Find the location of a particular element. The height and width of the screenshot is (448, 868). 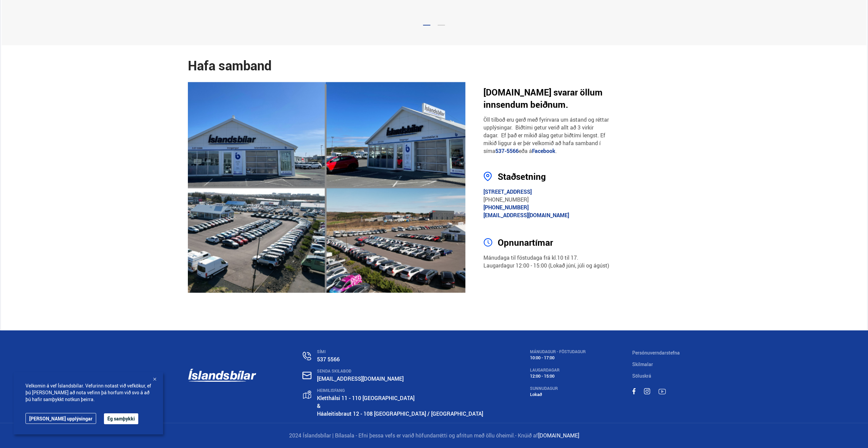

a: Söluskrá is located at coordinates (642, 376).